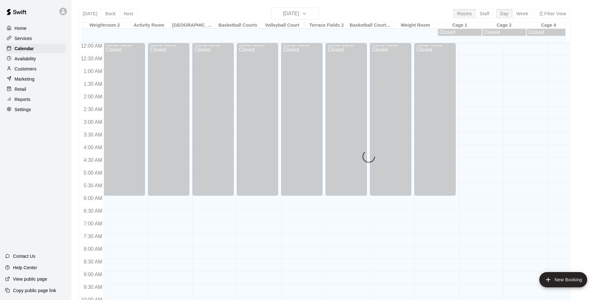 This screenshot has height=300, width=604. Describe the element at coordinates (36, 109) in the screenshot. I see `div: Settings` at that location.